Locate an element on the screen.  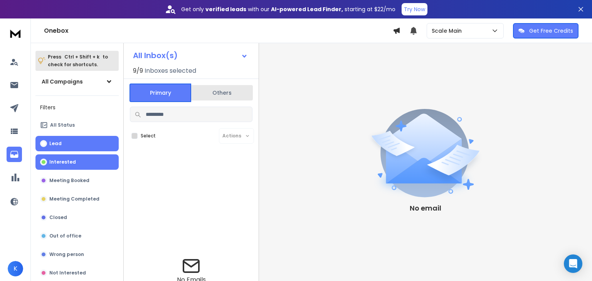
p: Interested is located at coordinates (62, 162).